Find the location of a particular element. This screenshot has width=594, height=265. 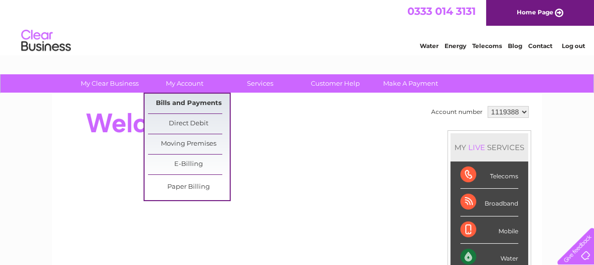

div: LIVE is located at coordinates (476, 147).